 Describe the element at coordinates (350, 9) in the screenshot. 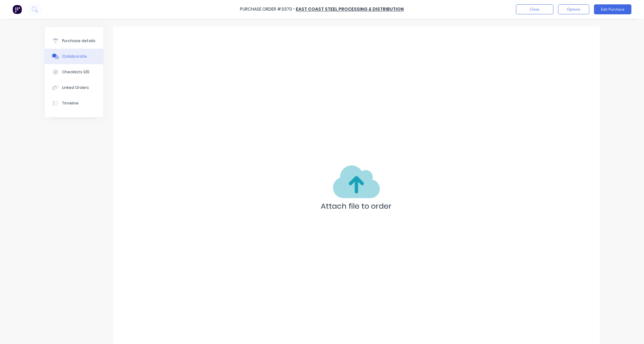

I see `a: East Coast Steel Processing & Distribution` at that location.